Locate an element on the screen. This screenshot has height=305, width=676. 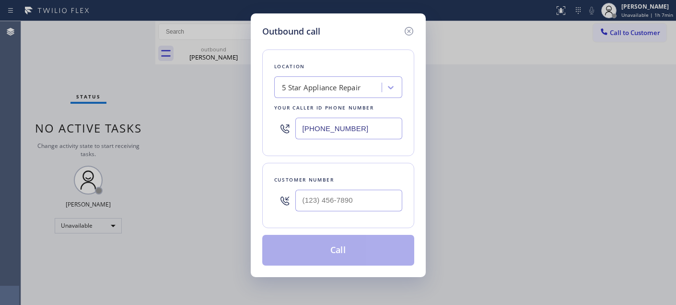
div: Customer number is located at coordinates (338, 179).